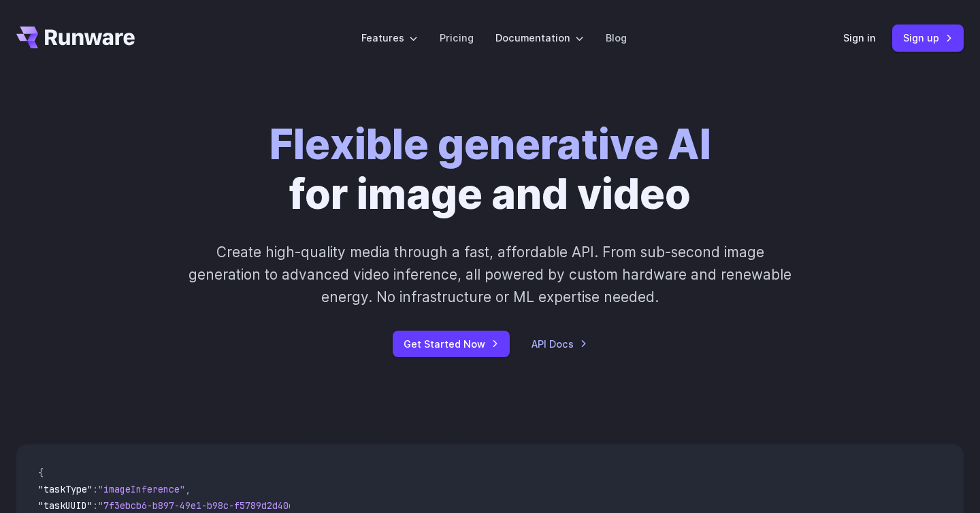 Image resolution: width=980 pixels, height=513 pixels. I want to click on h1: for image and video, so click(490, 170).